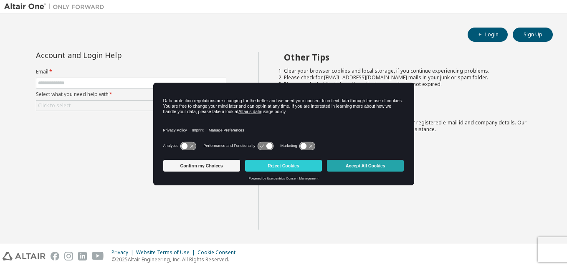  Describe the element at coordinates (131, 72) in the screenshot. I see `label: Email` at that location.